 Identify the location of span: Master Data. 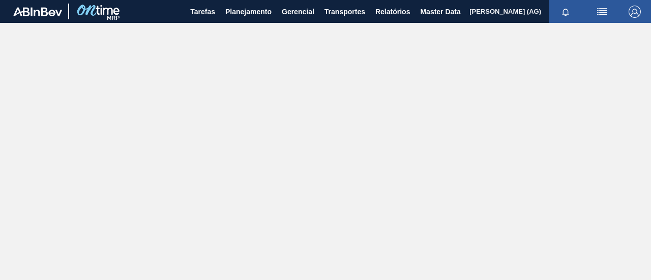
(440, 12).